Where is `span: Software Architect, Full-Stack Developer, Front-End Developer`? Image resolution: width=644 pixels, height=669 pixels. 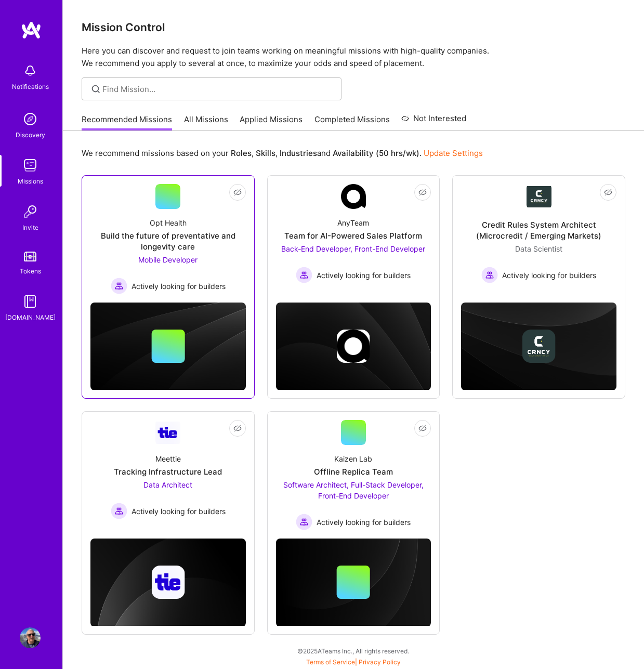
span: Software Architect, Full-Stack Developer, Front-End Developer is located at coordinates (353, 490).